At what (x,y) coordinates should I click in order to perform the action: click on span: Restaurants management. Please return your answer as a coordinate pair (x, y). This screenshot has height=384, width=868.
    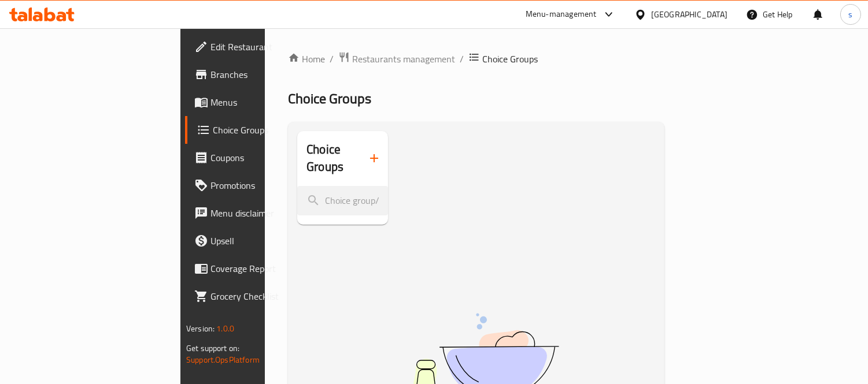
    Looking at the image, I should click on (404, 59).